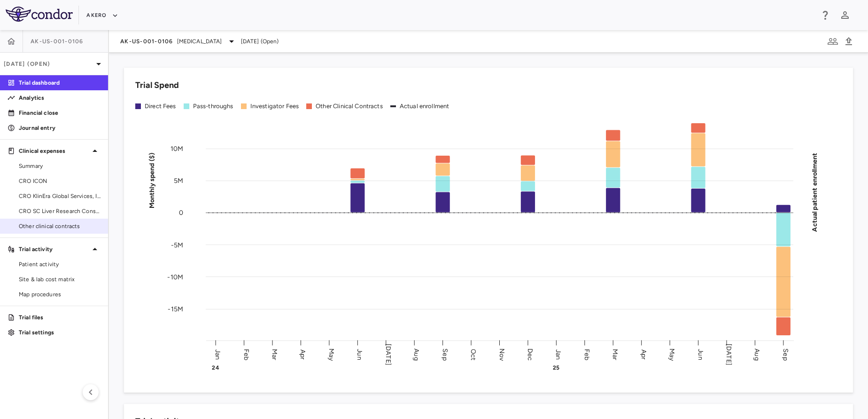 The width and height of the screenshot is (868, 419). Describe the element at coordinates (60, 196) in the screenshot. I see `span: CRO KlinEra Global Services, Inc` at that location.